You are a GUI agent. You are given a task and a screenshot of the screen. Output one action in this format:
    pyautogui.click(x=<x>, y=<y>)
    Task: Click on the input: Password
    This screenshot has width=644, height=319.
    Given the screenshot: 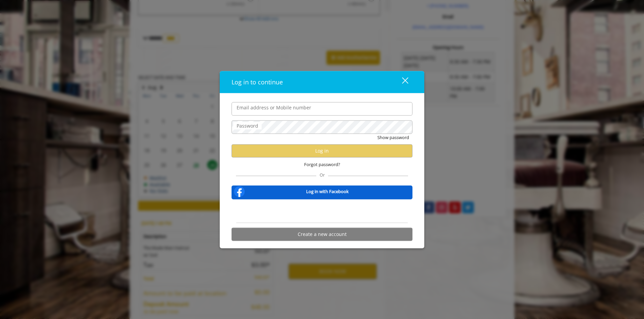 What is the action you would take?
    pyautogui.click(x=322, y=127)
    